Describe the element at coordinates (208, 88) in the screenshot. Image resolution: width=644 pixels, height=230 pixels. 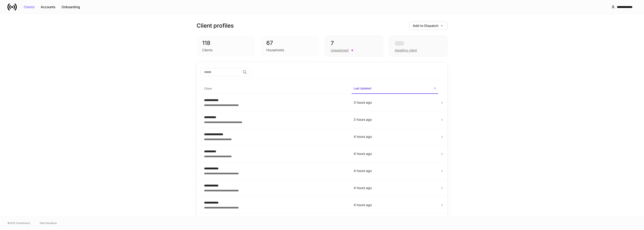
I see `h6: Client` at that location.